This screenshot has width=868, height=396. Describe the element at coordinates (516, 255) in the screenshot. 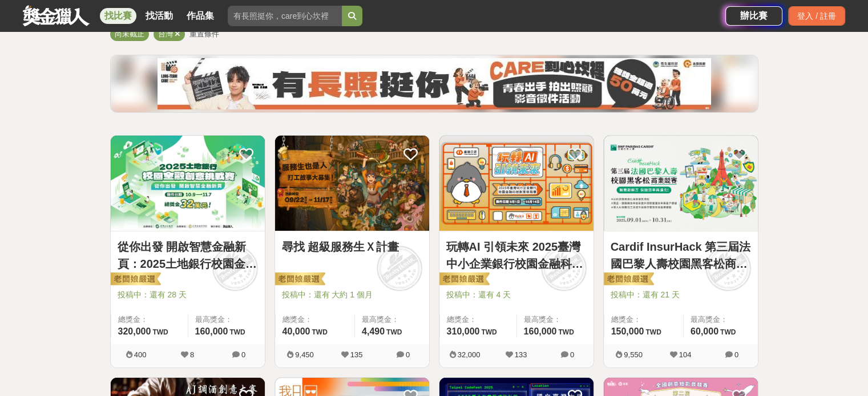

I see `a: 玩轉AI 引領未來 2025臺灣中小企業銀行校園金融科技創意挑戰賽` at that location.